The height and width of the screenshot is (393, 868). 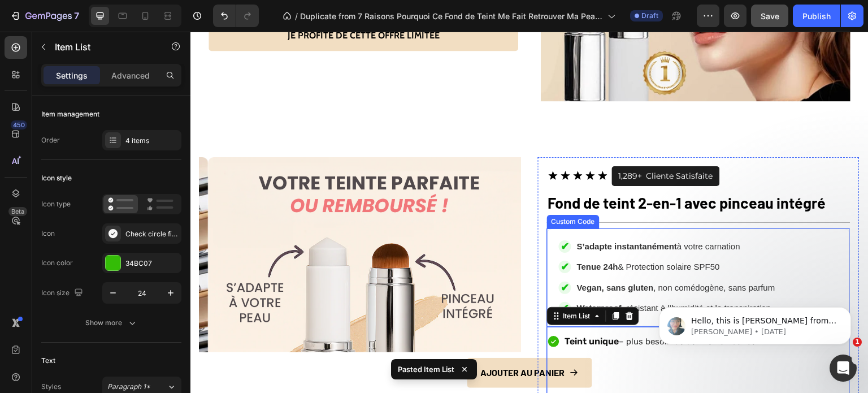 What do you see at coordinates (440, 144) in the screenshot?
I see `p: 1,289+` at bounding box center [440, 144].